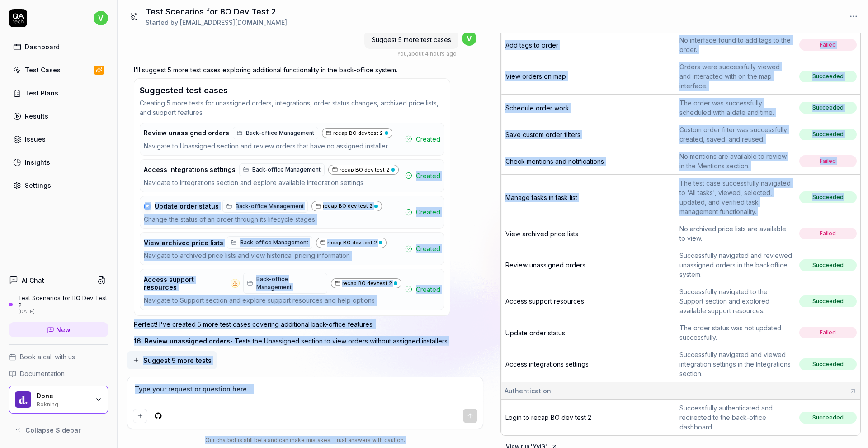 The image size is (868, 448). Describe the element at coordinates (217, 12) in the screenshot. I see `h1: Test Scenarios for BO Dev Test 2` at that location.